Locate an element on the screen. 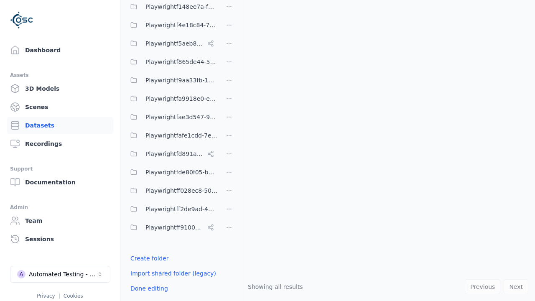 This screenshot has height=301, width=535. a: Datasets is located at coordinates (60, 125).